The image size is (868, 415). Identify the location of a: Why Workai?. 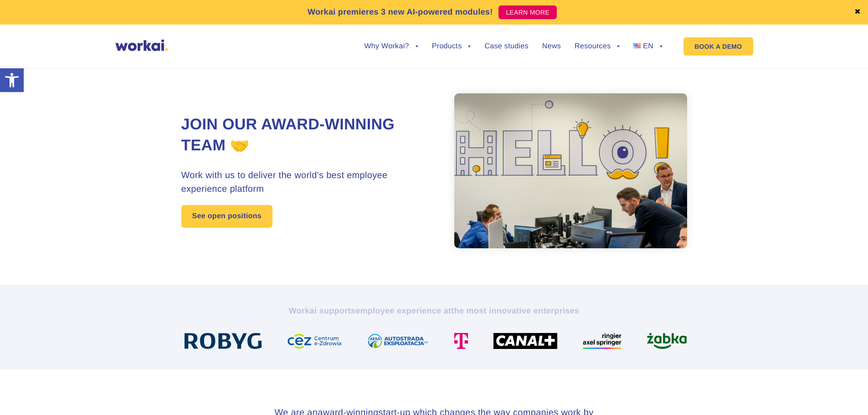
(391, 46).